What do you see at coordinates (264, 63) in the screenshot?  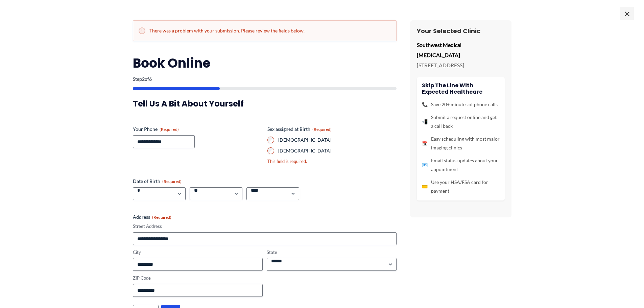 I see `h2: Book Online` at bounding box center [264, 63].